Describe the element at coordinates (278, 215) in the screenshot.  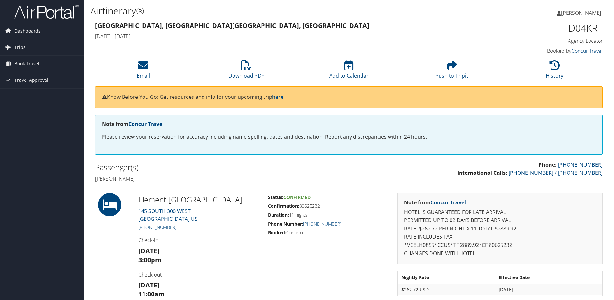
I see `strong: Duration:` at that location.